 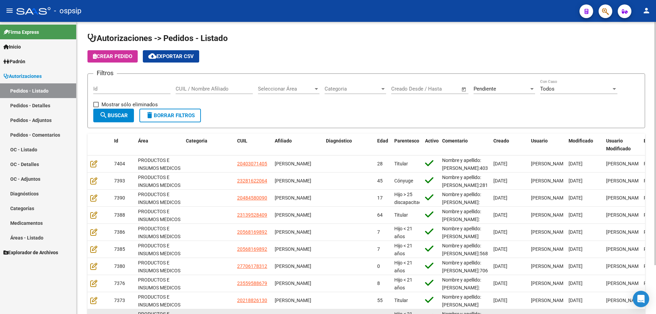 I want to click on mat-icon: cloud_download, so click(x=152, y=56).